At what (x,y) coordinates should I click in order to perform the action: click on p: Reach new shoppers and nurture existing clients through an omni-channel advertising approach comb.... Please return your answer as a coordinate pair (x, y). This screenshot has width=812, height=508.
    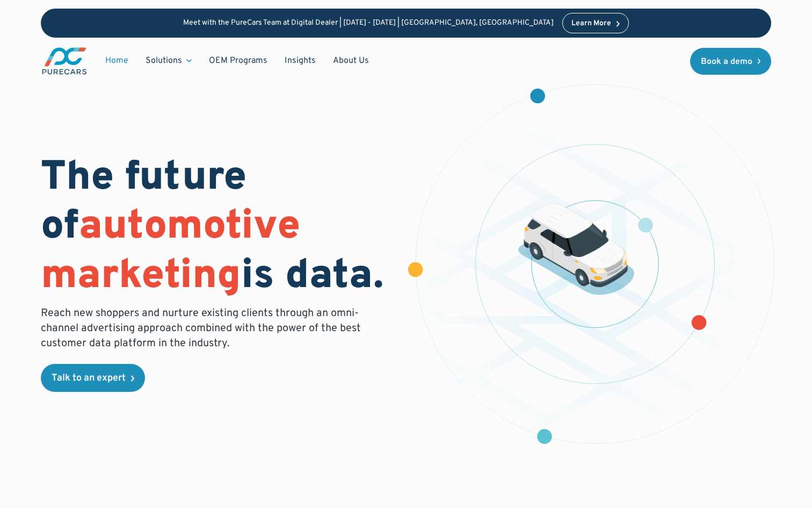
    Looking at the image, I should click on (204, 328).